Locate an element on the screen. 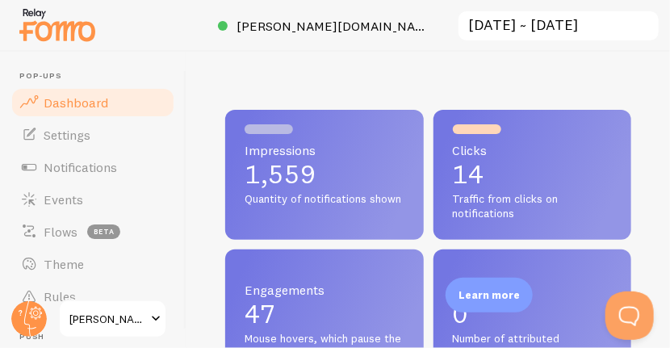 The height and width of the screenshot is (348, 670). span: Attributions is located at coordinates (533, 290).